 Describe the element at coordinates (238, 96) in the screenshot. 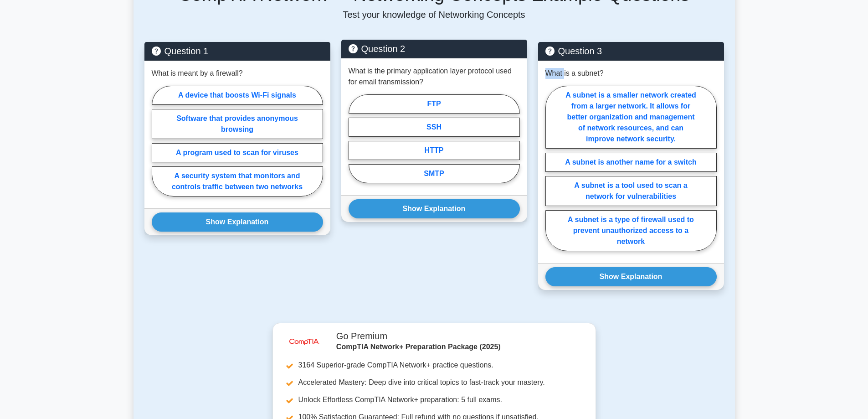

I see `label: A device that boosts Wi-Fi signals` at that location.